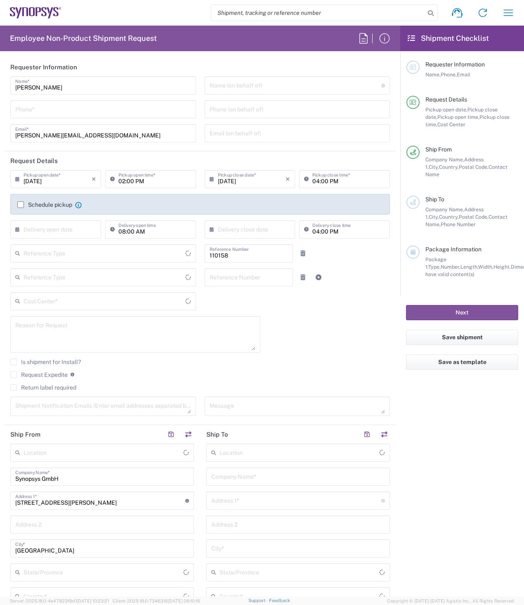 The image size is (524, 605). Describe the element at coordinates (433, 74) in the screenshot. I see `span: Name,` at that location.